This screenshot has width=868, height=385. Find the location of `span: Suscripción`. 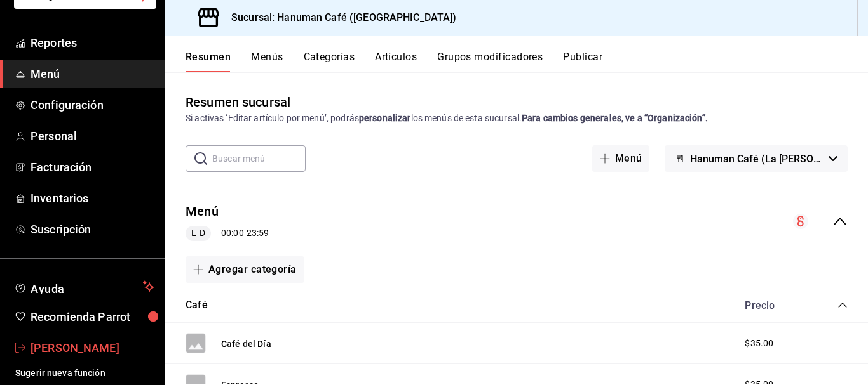

span: Suscripción is located at coordinates (92, 229).